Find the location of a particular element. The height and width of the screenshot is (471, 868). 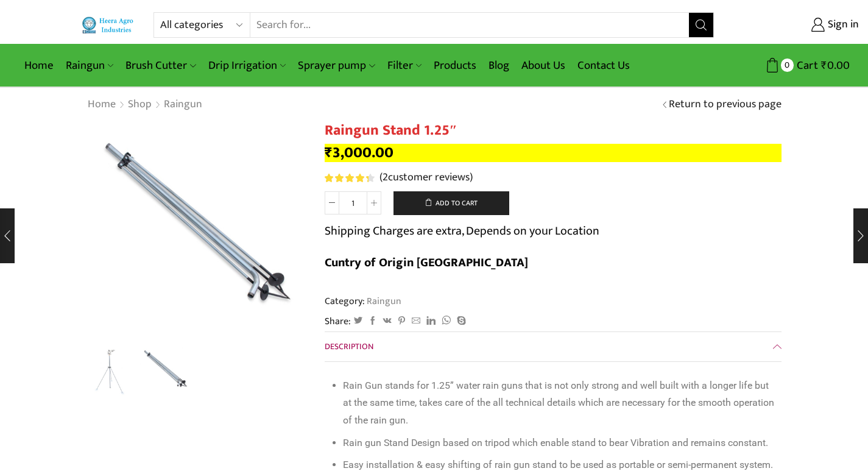

a: Description is located at coordinates (553, 347).